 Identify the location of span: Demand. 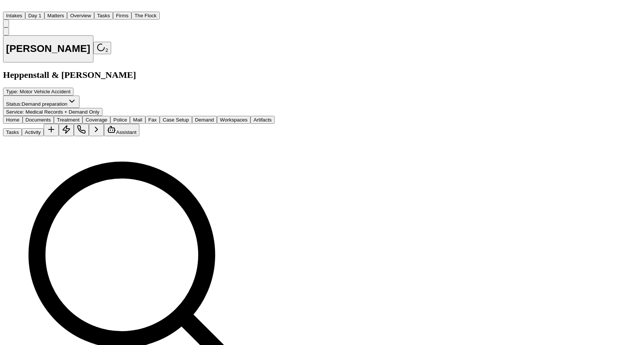
(205, 120).